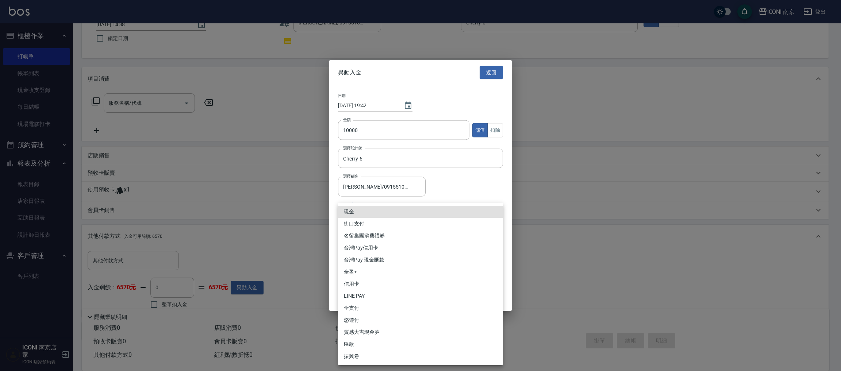  What do you see at coordinates (421, 272) in the screenshot?
I see `li: 全盈+` at bounding box center [421, 272].